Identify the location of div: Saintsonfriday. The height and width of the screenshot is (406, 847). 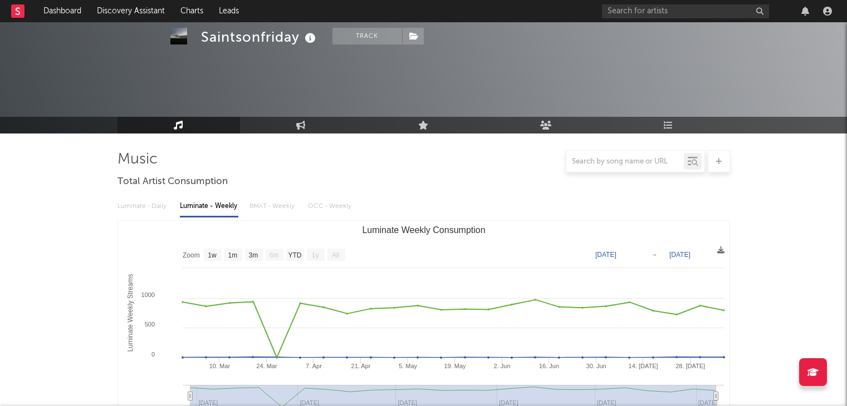
(259, 37).